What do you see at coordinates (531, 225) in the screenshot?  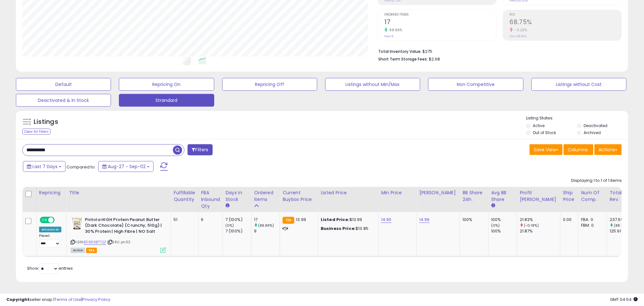 I see `small: (-0.18%)` at bounding box center [531, 225].